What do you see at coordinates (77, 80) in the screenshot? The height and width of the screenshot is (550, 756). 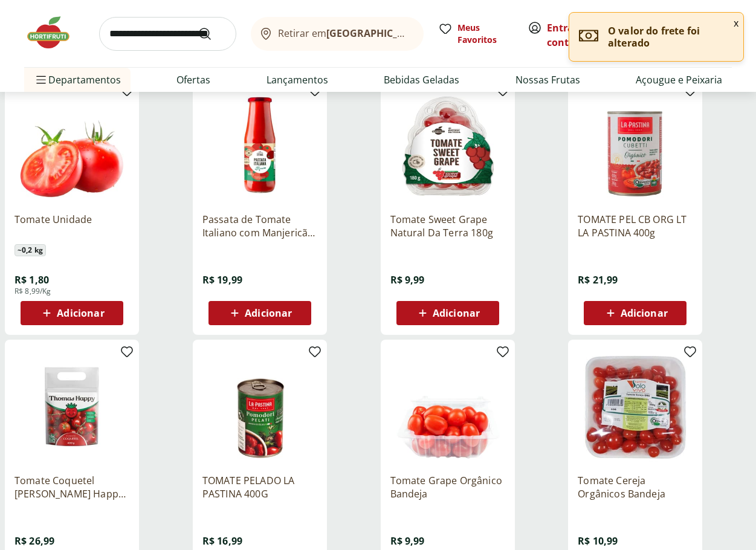 I see `span: Departamentos` at bounding box center [77, 80].